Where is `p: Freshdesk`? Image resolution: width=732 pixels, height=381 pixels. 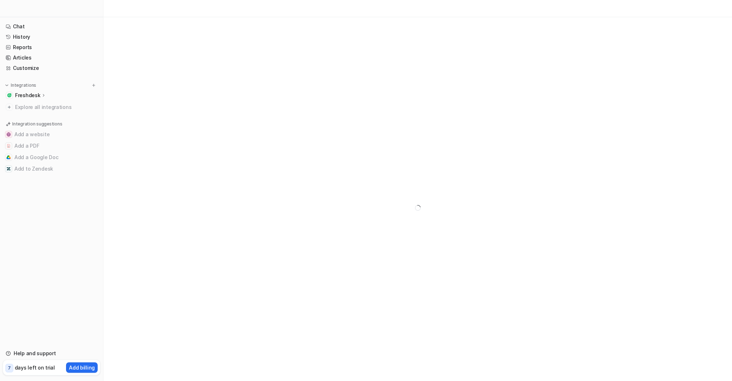 p: Freshdesk is located at coordinates (28, 95).